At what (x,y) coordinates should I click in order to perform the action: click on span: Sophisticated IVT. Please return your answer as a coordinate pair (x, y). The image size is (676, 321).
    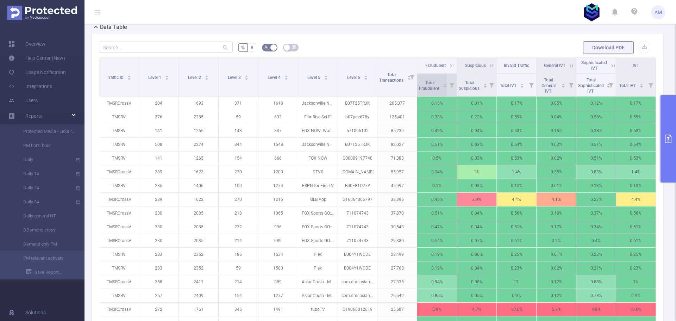
    Looking at the image, I should click on (594, 66).